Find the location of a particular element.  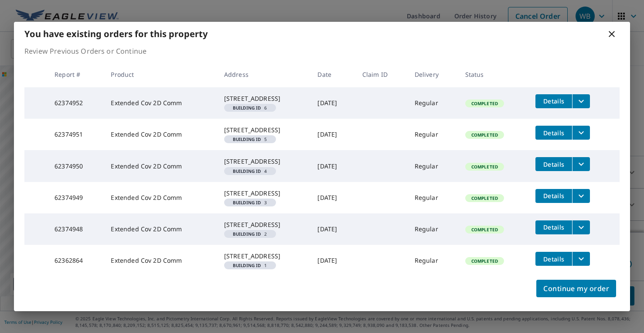

button: detailsBtn-62374949 is located at coordinates (554, 196).